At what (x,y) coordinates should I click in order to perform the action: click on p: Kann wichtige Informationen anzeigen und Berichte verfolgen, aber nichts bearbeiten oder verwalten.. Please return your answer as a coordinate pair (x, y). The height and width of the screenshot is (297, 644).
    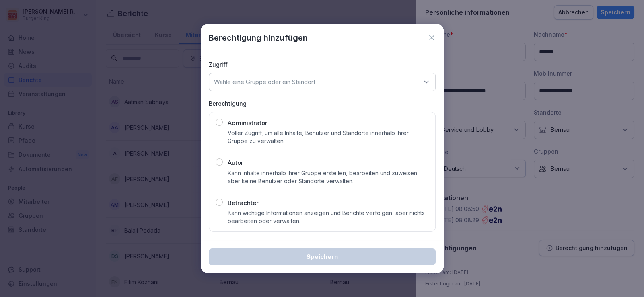
    Looking at the image, I should click on (328, 217).